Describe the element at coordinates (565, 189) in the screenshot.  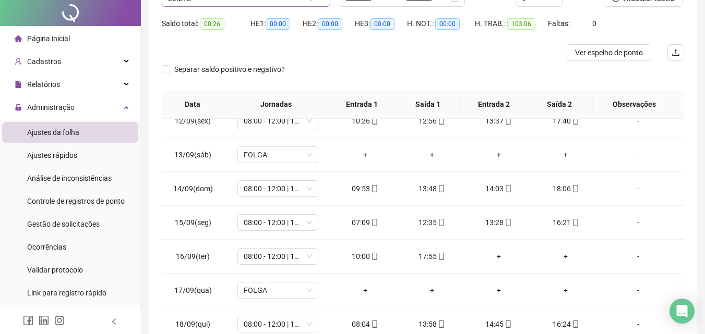
I see `div: 18:06` at that location.